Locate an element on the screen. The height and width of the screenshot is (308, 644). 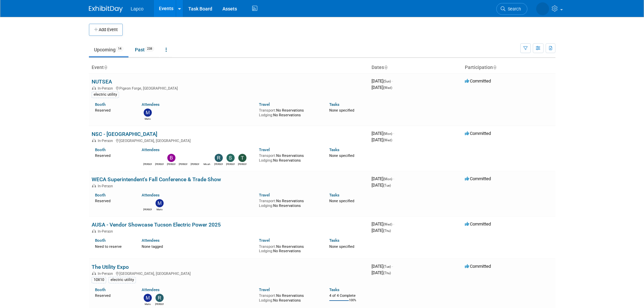
div: Adam Sumner is located at coordinates (147, 164).